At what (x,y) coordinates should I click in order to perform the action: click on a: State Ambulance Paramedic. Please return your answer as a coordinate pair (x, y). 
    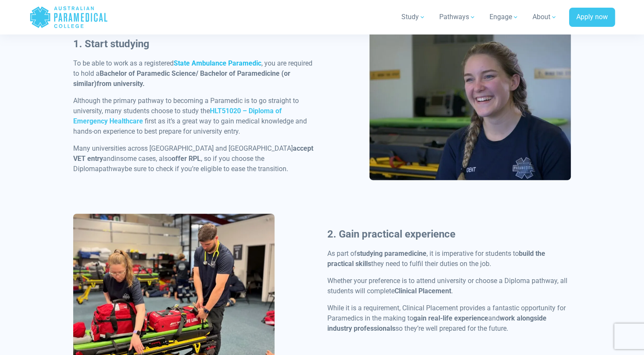
    Looking at the image, I should click on (217, 63).